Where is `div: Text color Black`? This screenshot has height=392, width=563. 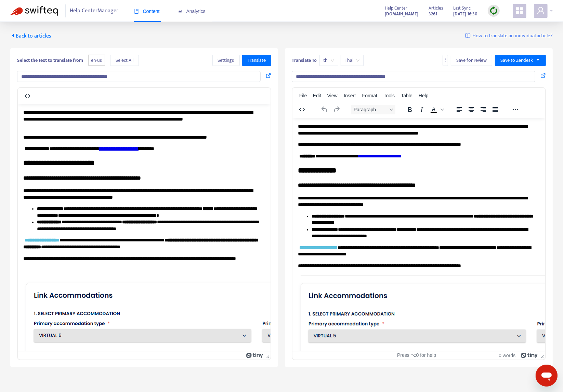 div: Text color Black is located at coordinates (436, 109).